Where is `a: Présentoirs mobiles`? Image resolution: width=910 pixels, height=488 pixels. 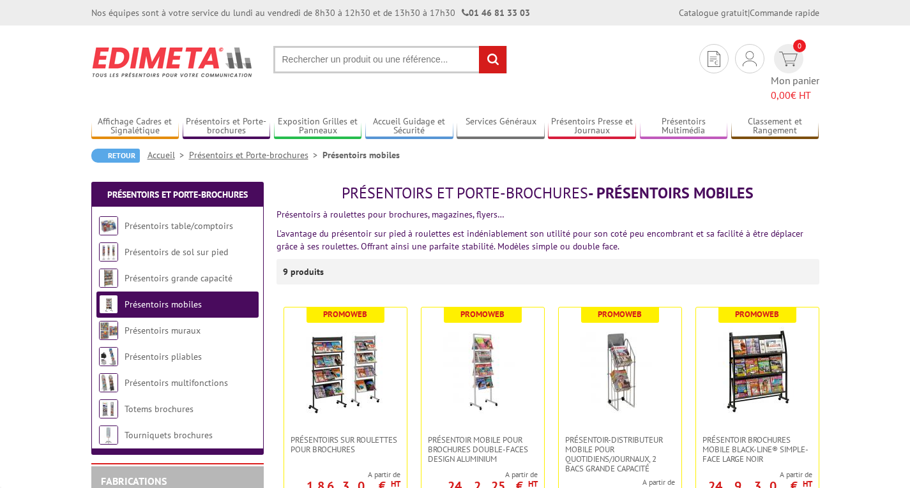 a: Présentoirs mobiles is located at coordinates (163, 305).